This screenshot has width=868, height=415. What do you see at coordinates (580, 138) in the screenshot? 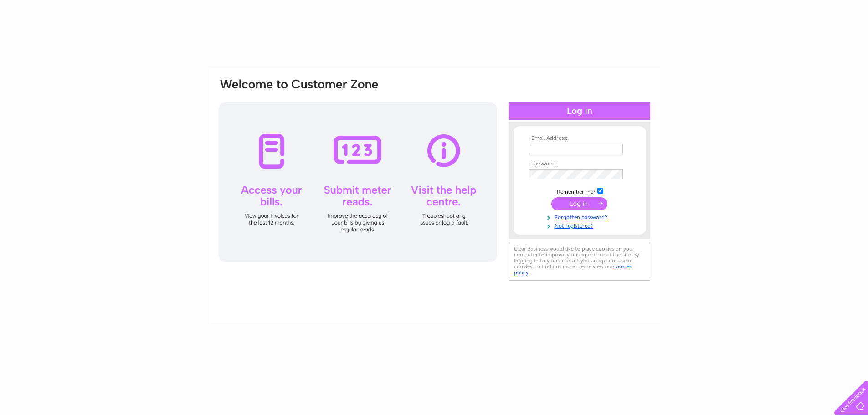
I see `th: Email Address:` at bounding box center [580, 138].